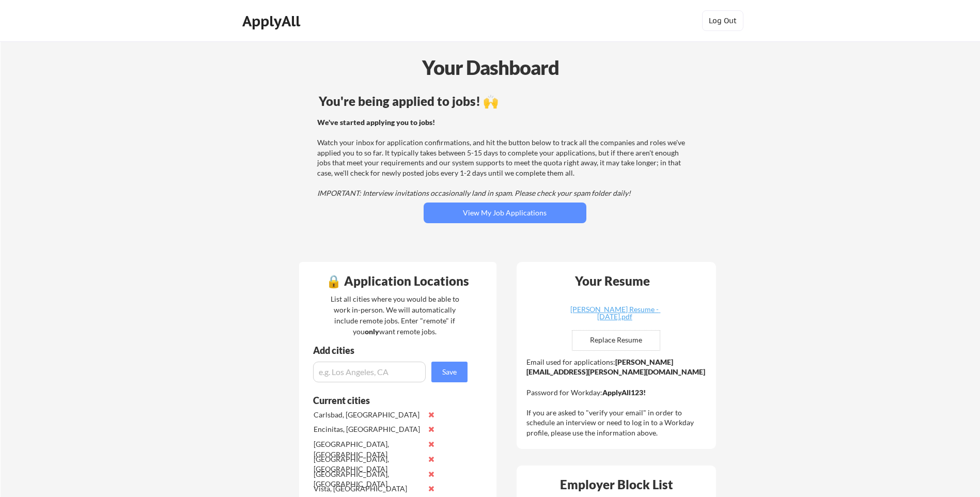 The image size is (980, 497). What do you see at coordinates (391, 350) in the screenshot?
I see `div: Add cities` at bounding box center [391, 350].